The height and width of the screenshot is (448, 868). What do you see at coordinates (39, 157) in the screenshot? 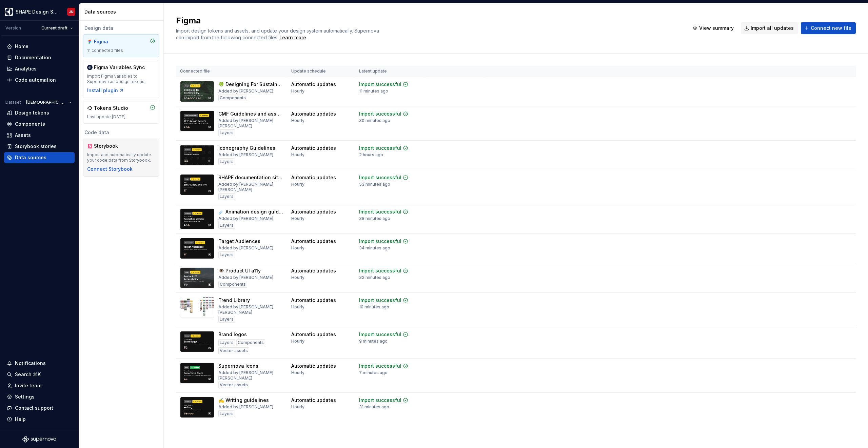
I see `a: Data sources` at bounding box center [39, 157].